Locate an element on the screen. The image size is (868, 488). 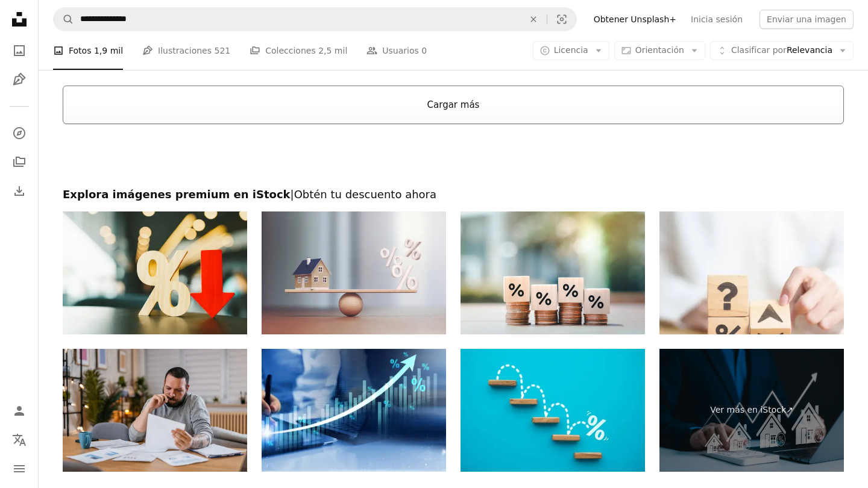
img: Comercio de bienes raíces y escalas de madera y signos de porcentaje, concepto de interés hipotec... is located at coordinates (354, 273).